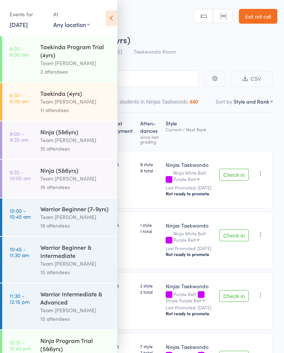  Describe the element at coordinates (189, 132) in the screenshot. I see `div: Style` at that location.